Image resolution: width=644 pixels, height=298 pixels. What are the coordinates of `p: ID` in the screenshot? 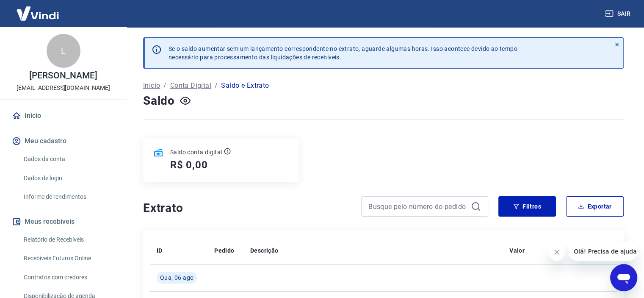 It's located at (160, 251).